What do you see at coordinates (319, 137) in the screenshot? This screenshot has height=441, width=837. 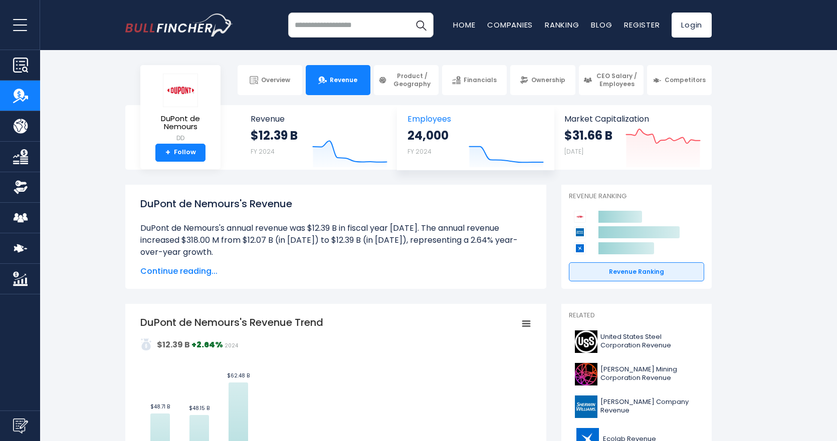 I see `a: Revenue $12.39 B FY 2024` at bounding box center [319, 137].